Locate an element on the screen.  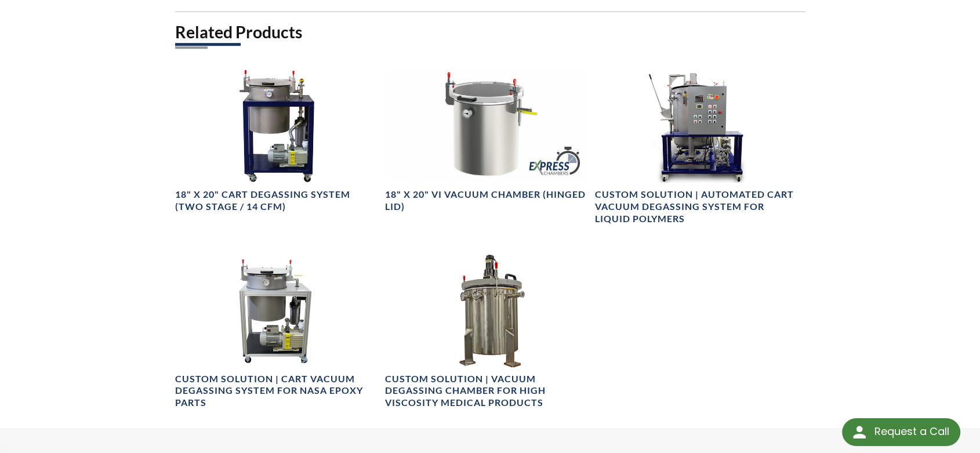
a: Vacuum Degassing Chamber for High Viscosity Medical ProductsCustom Solution | Vacuum Degassing Ch... is located at coordinates (487, 331).